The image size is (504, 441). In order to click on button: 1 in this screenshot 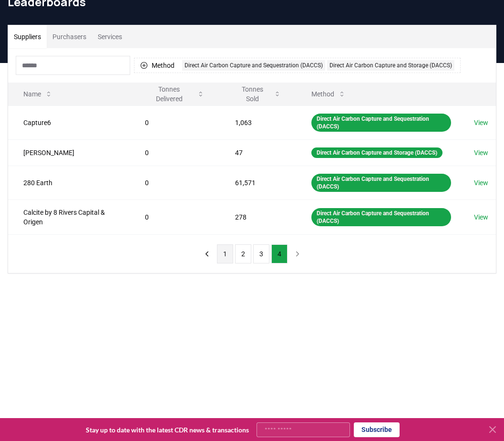, I will do `click(225, 253)`.